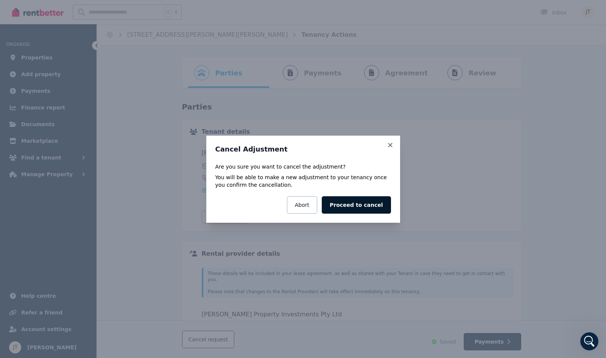  I want to click on button: go back, so click(12, 10).